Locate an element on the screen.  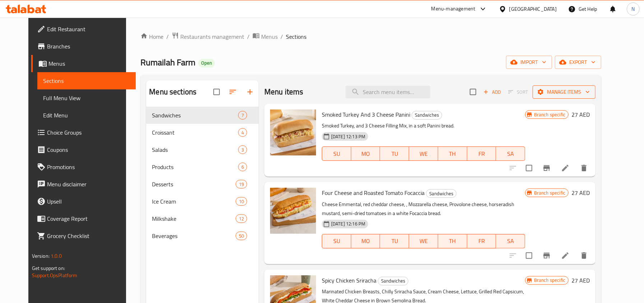
span: Menu disclaimer is located at coordinates (89, 184).